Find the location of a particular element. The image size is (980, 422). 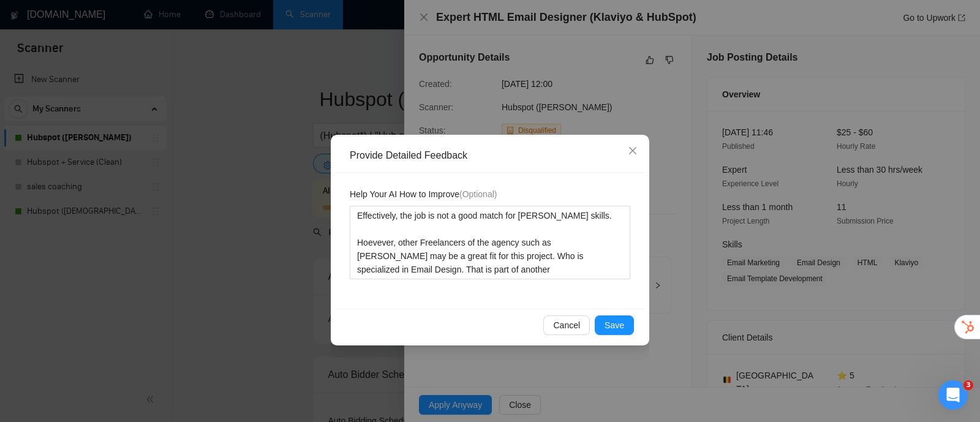

button: Close is located at coordinates (633, 152).